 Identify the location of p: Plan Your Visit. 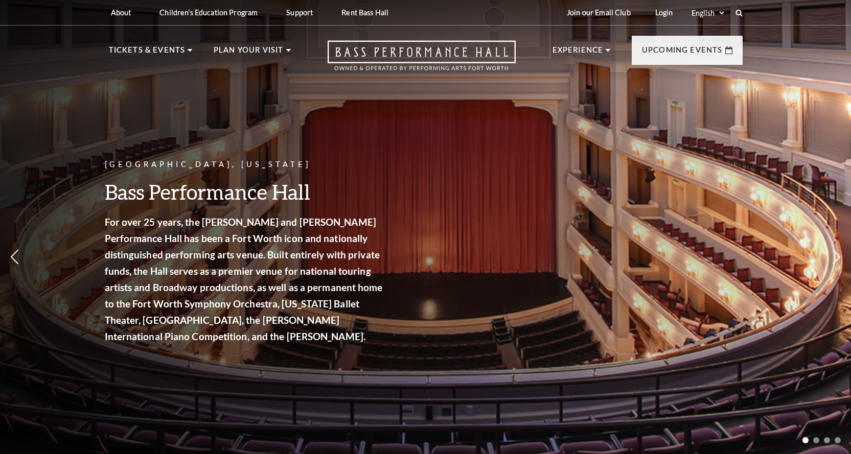
(248, 53).